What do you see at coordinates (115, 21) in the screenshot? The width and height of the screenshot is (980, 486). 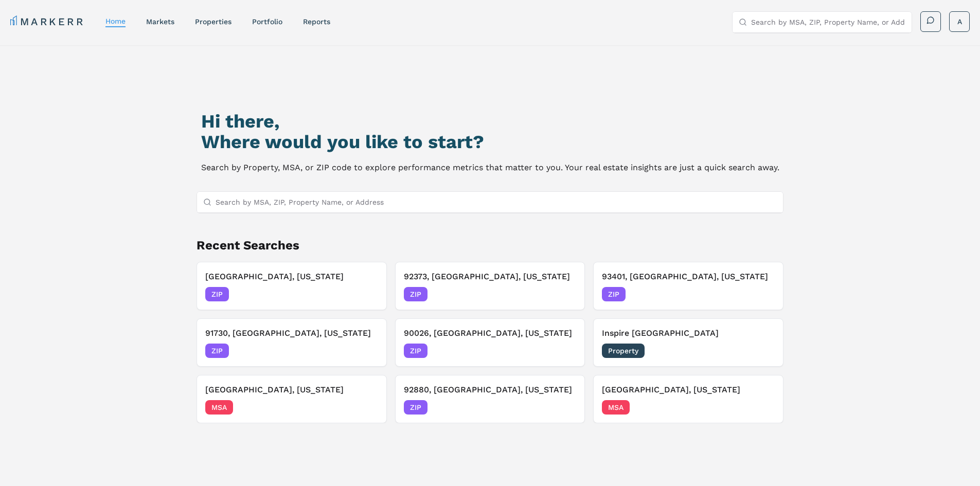 I see `a: home` at bounding box center [115, 21].